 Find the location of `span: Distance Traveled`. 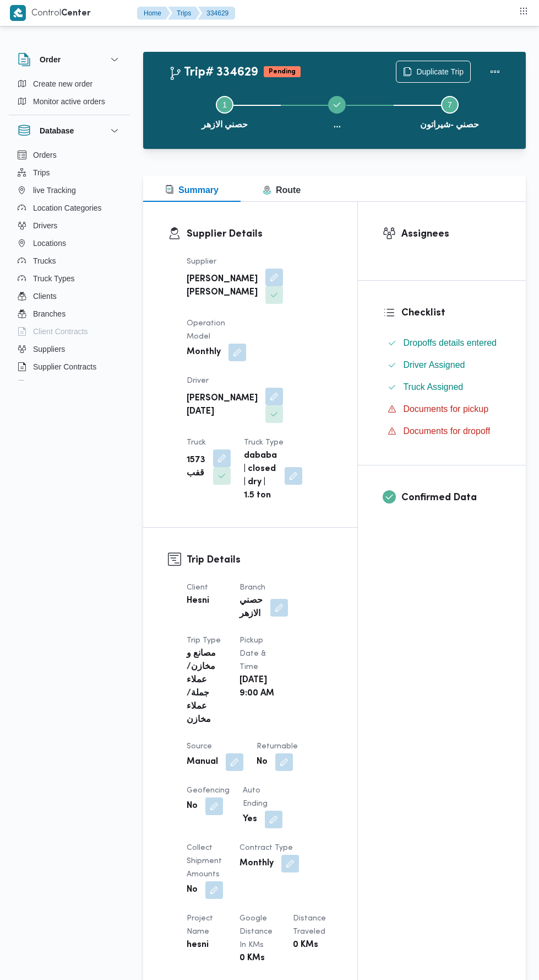

span: Distance Traveled is located at coordinates (310, 925).